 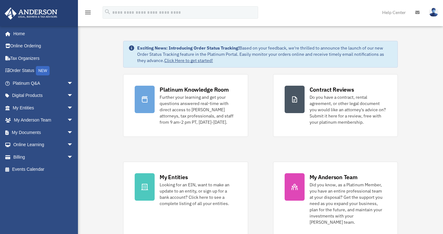 I want to click on a: Online Ordering, so click(x=43, y=46).